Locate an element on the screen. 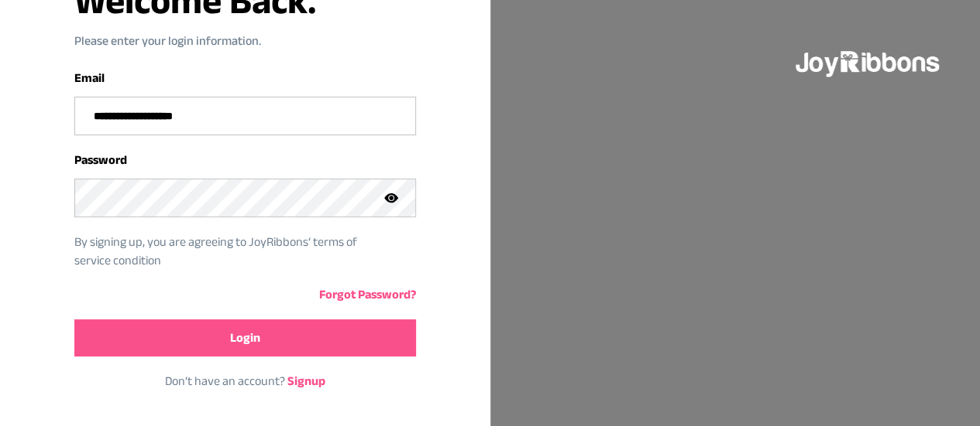 Image resolution: width=980 pixels, height=426 pixels. label: Email is located at coordinates (89, 78).